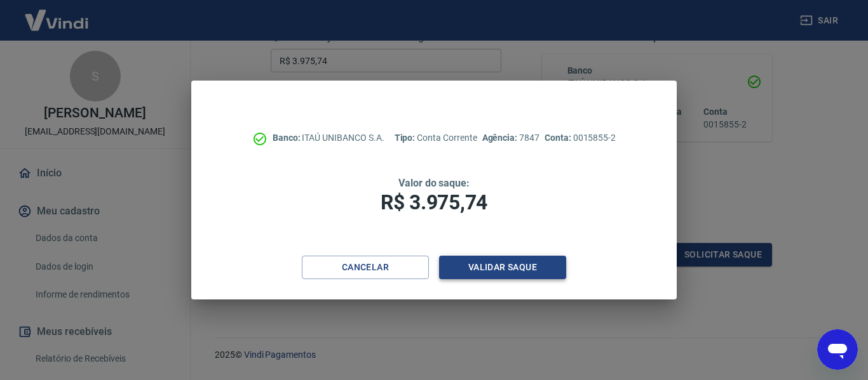  I want to click on button: Validar saque, so click(502, 267).